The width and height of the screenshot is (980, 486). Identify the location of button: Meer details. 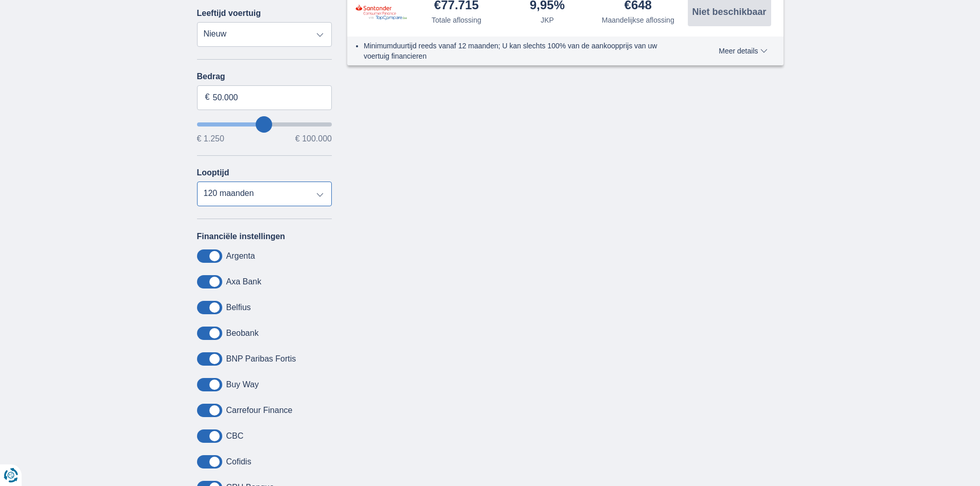
(743, 51).